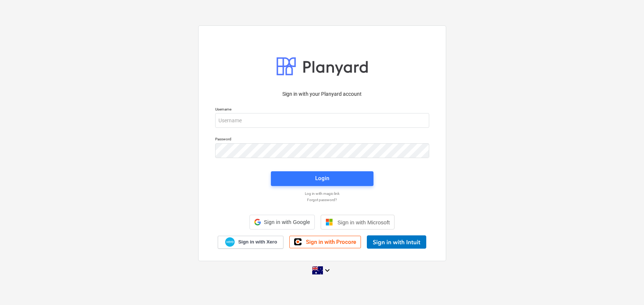 The width and height of the screenshot is (644, 305). What do you see at coordinates (322, 120) in the screenshot?
I see `input: Username` at bounding box center [322, 120].